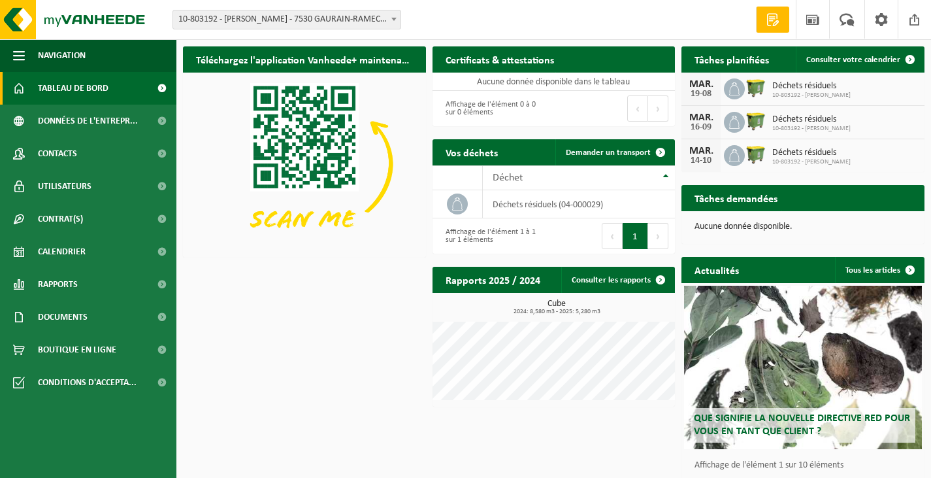 The height and width of the screenshot is (478, 931). Describe the element at coordinates (287, 20) in the screenshot. I see `span: 10-803192 - PATRICK SAVALLE - 7530 GAURAIN-RAMECROIX, RUE DES GREBILLONS 7` at that location.